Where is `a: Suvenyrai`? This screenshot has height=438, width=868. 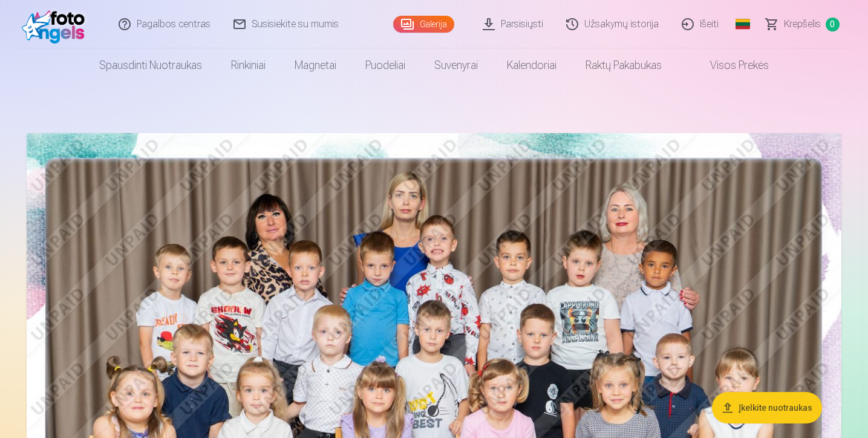 a: Suvenyrai is located at coordinates (456, 65).